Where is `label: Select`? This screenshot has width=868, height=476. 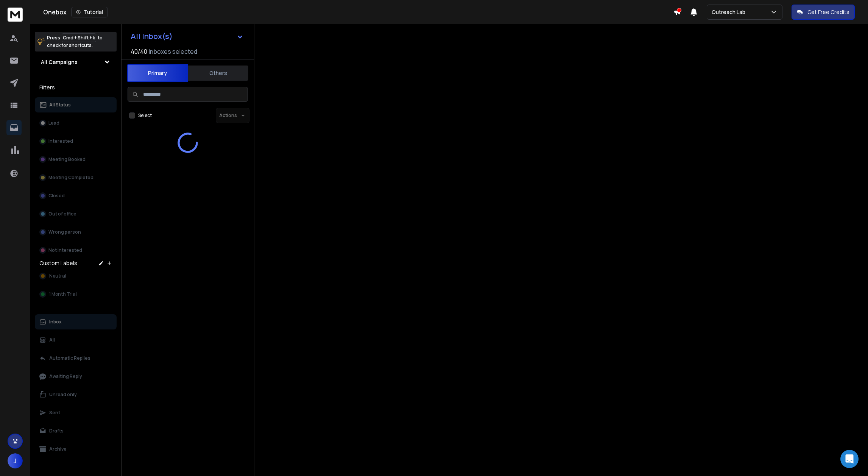 label: Select is located at coordinates (145, 115).